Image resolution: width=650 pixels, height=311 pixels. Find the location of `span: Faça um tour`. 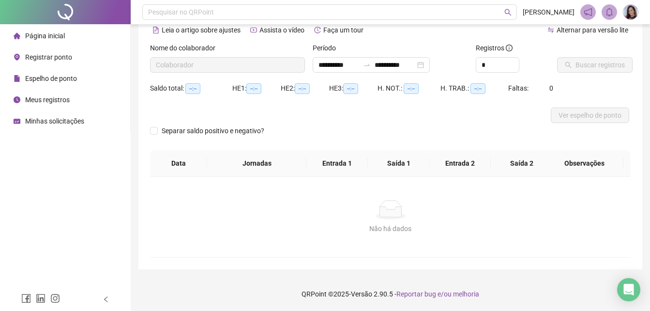

span: Faça um tour is located at coordinates (343, 30).